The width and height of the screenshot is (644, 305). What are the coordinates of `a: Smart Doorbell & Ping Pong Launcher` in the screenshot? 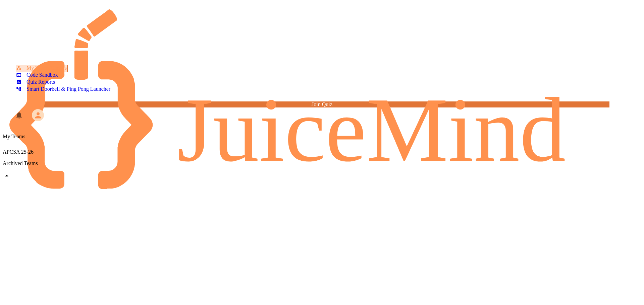 It's located at (63, 89).